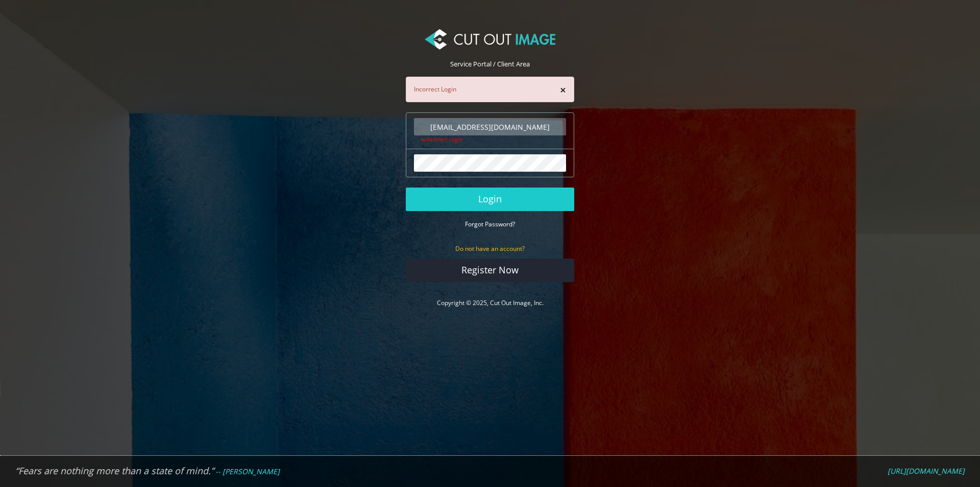 The width and height of the screenshot is (980, 487). What do you see at coordinates (490, 199) in the screenshot?
I see `button: Login` at bounding box center [490, 199].